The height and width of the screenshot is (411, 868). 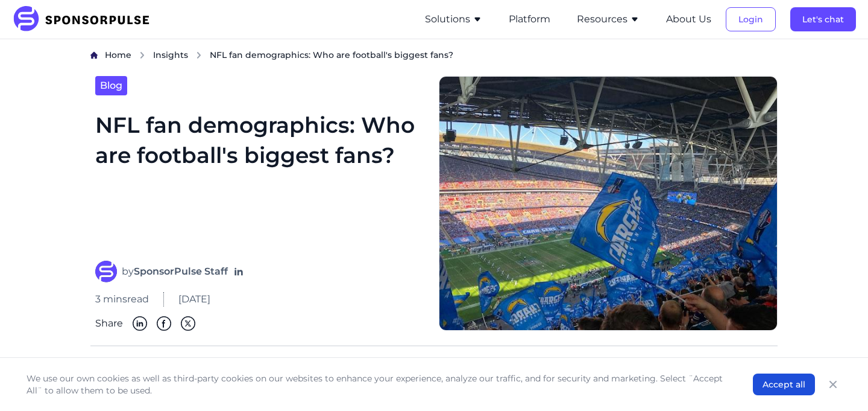 I want to click on img: Home, so click(x=94, y=55).